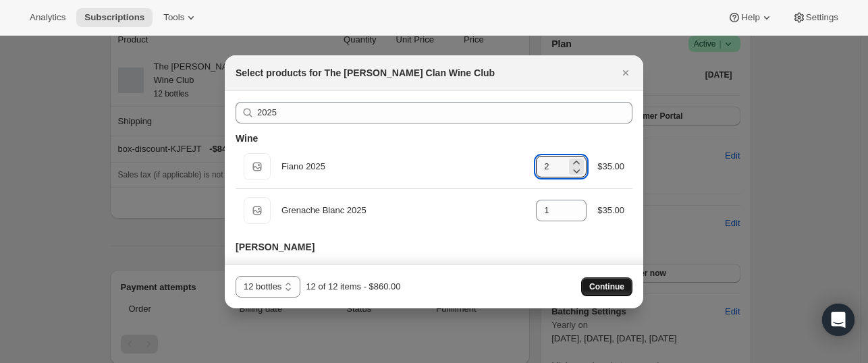 The image size is (868, 363). What do you see at coordinates (403, 166) in the screenshot?
I see `div: Fiano 2025` at bounding box center [403, 166].